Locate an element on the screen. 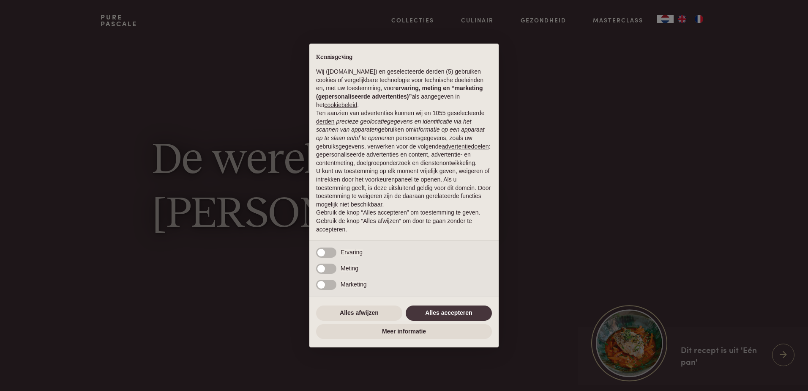  em: precieze geolocatiegegevens en identificatie via het scannen van apparaten is located at coordinates (393, 126).